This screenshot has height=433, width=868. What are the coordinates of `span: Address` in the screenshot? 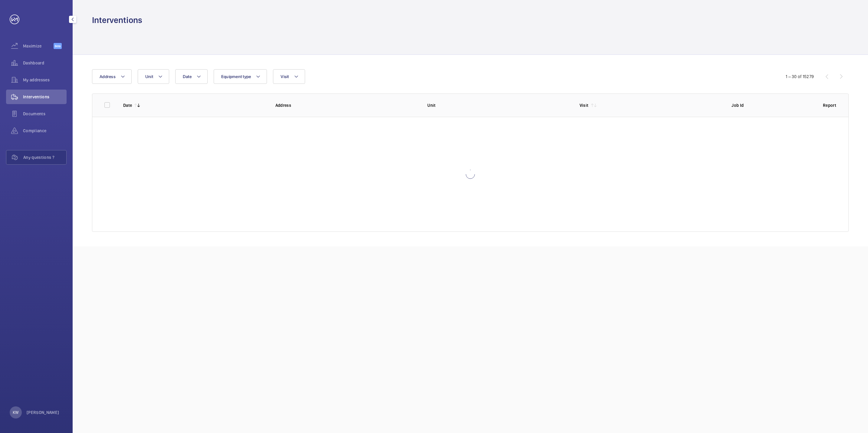 It's located at (108, 77).